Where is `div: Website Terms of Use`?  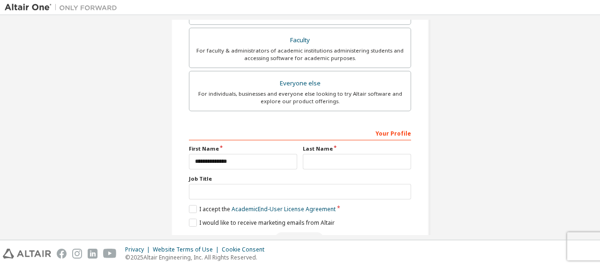 div: Website Terms of Use is located at coordinates (187, 249).